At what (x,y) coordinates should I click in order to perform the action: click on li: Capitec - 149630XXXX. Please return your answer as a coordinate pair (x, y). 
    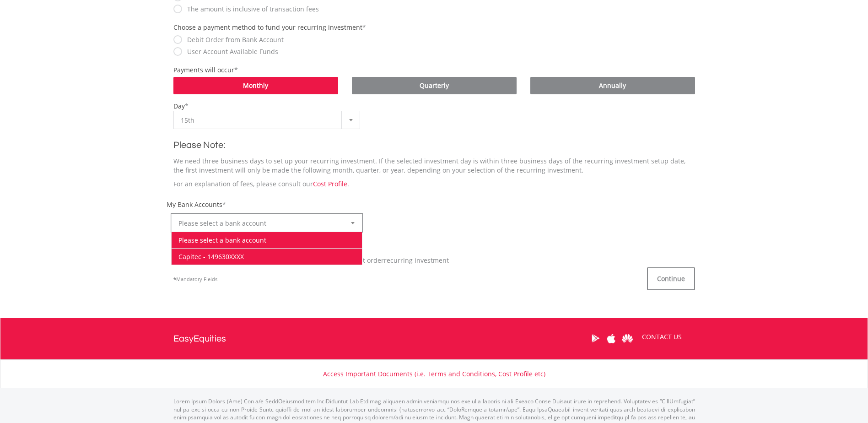
    Looking at the image, I should click on (267, 256).